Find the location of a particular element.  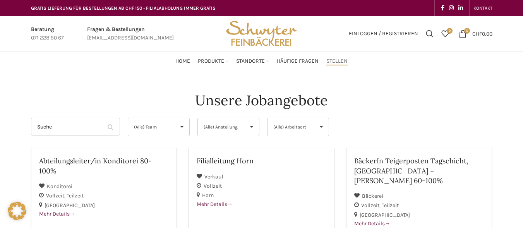

span: GRATIS LIEFERUNG FÜR BESTELLUNGEN AB CHF 150 - FILIALABHOLUNG IMMER GRATIS is located at coordinates (123, 8).